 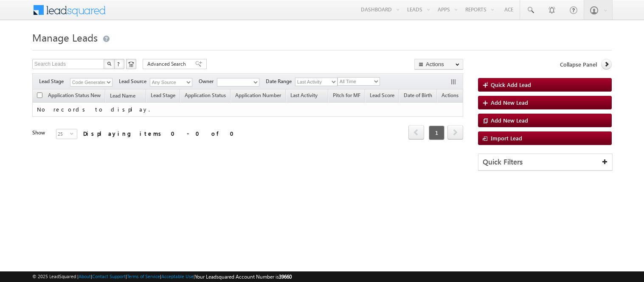 I want to click on span: Application Status New, so click(x=74, y=95).